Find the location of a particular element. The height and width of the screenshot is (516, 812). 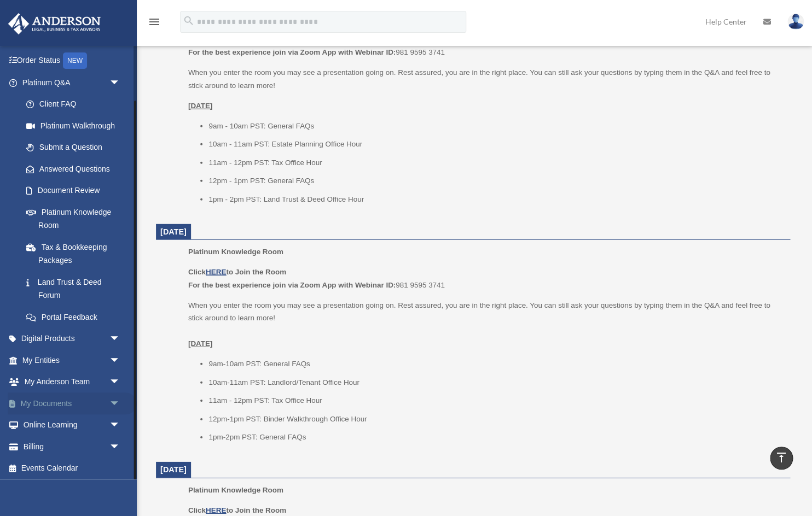

a: Land Trust & Deed Forum is located at coordinates (76, 289).